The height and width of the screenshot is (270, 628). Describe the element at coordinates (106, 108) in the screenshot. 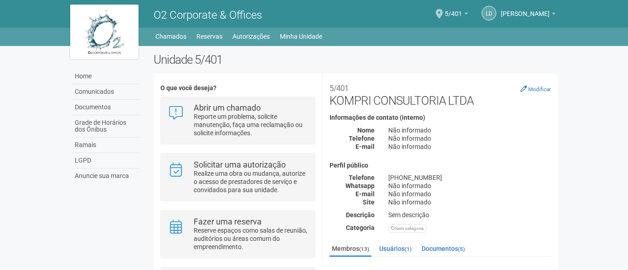

I see `a: Documentos` at that location.